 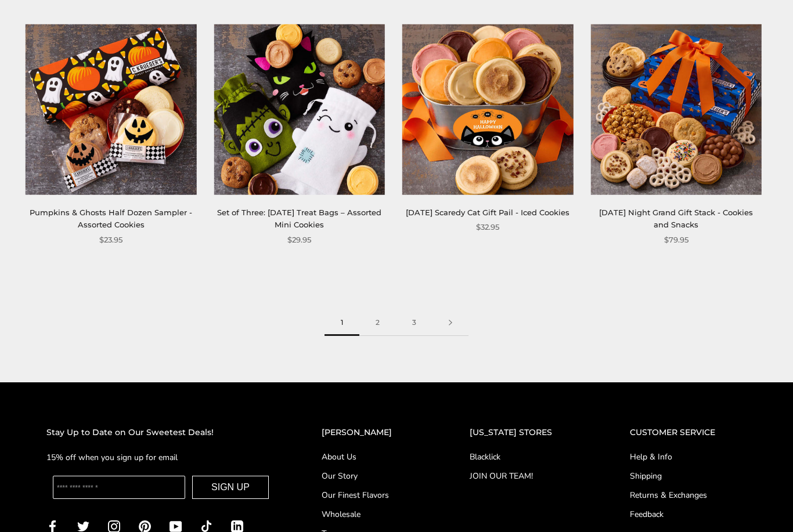 I want to click on img: Pumpkins & Ghosts Half Dozen Sampler - Assorted Cookies, so click(x=111, y=109).